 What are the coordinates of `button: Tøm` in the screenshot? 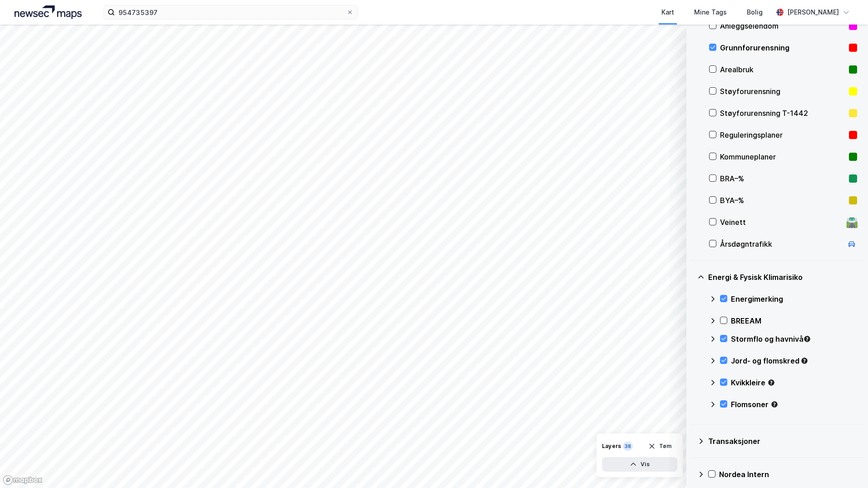 It's located at (660, 446).